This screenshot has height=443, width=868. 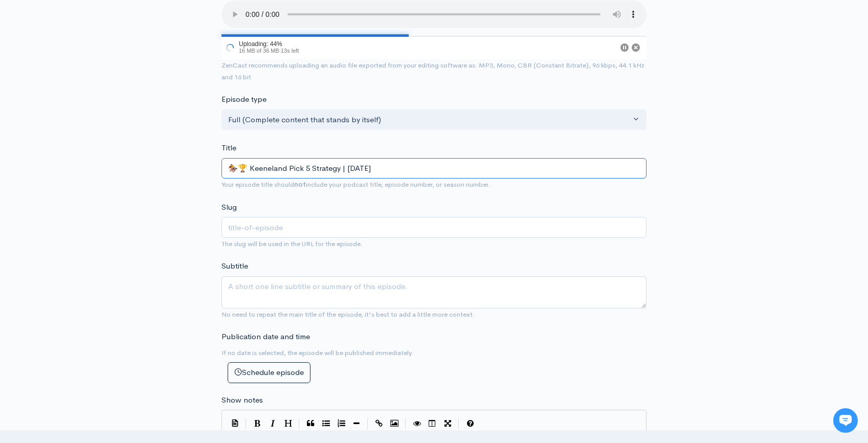 I want to click on strong: not, so click(x=300, y=184).